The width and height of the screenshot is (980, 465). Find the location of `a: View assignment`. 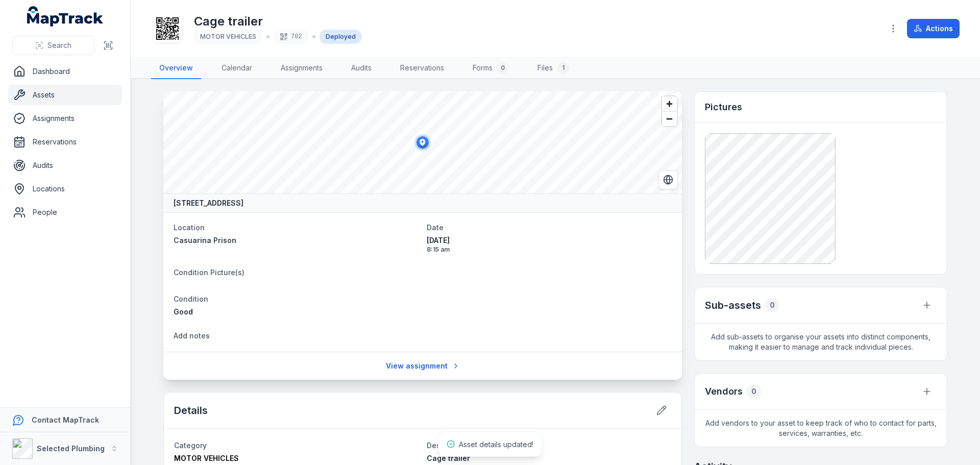

a: View assignment is located at coordinates (423, 366).